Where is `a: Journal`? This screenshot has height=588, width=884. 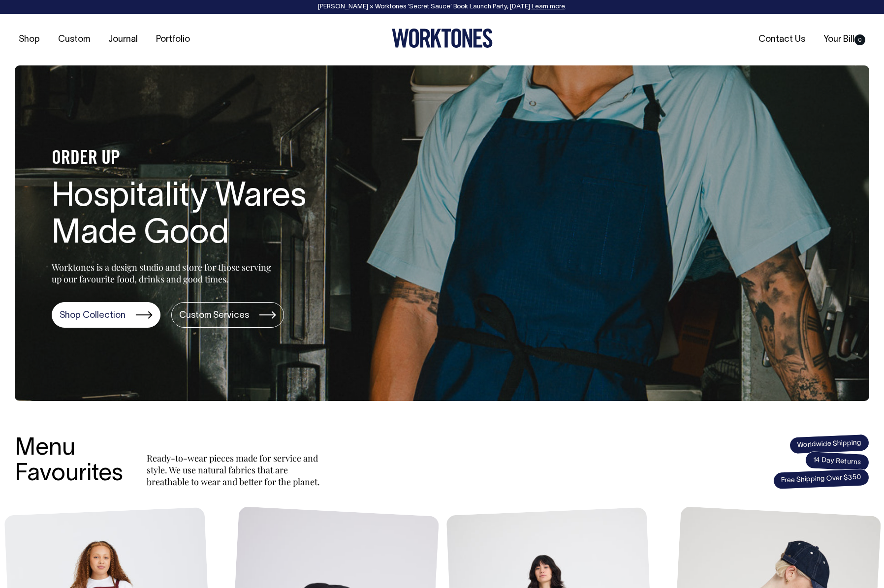
a: Journal is located at coordinates (123, 40).